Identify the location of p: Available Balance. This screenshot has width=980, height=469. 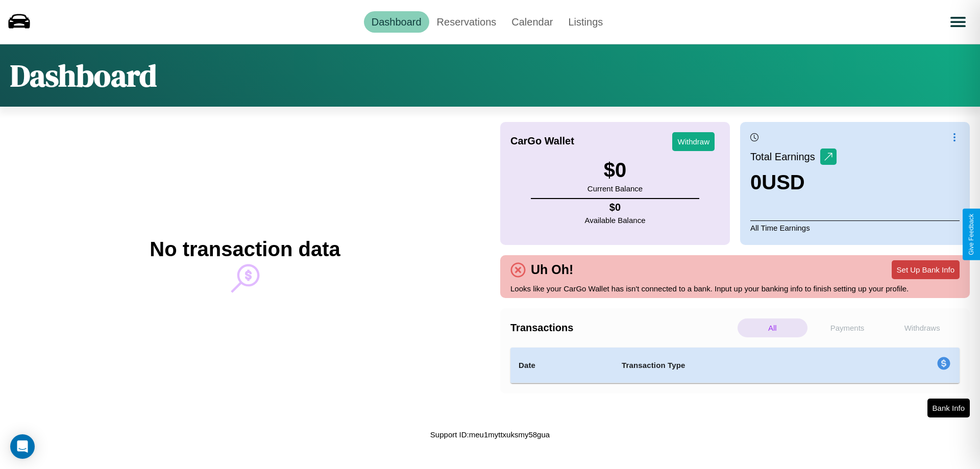
(615, 220).